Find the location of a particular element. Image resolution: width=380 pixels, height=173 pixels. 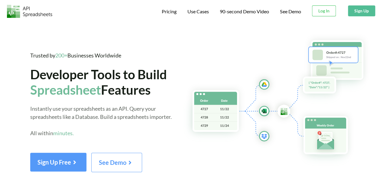

span: See Demo is located at coordinates (117, 162).